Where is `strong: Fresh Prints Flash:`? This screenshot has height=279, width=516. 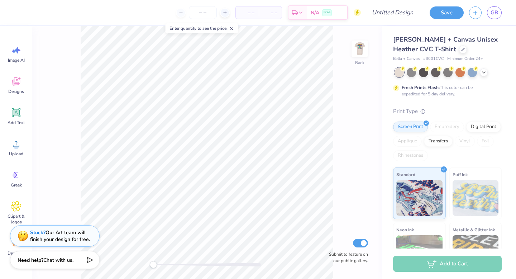
strong: Fresh Prints Flash: is located at coordinates (421, 87).